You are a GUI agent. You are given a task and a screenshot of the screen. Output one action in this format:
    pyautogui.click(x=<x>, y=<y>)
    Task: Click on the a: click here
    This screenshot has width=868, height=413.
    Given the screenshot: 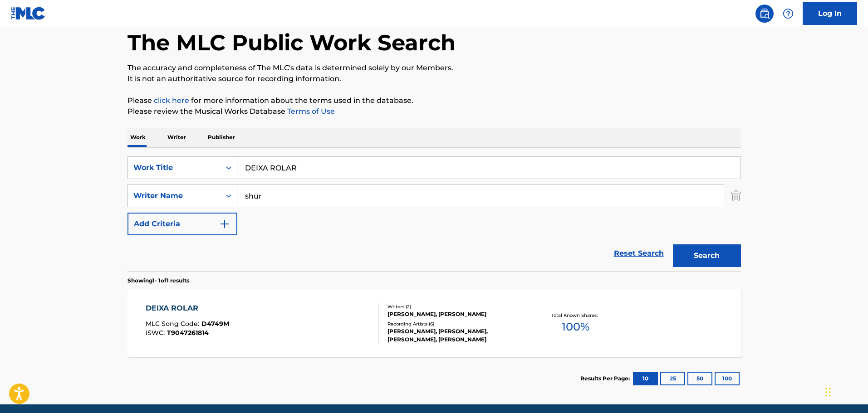 What is the action you would take?
    pyautogui.click(x=171, y=101)
    